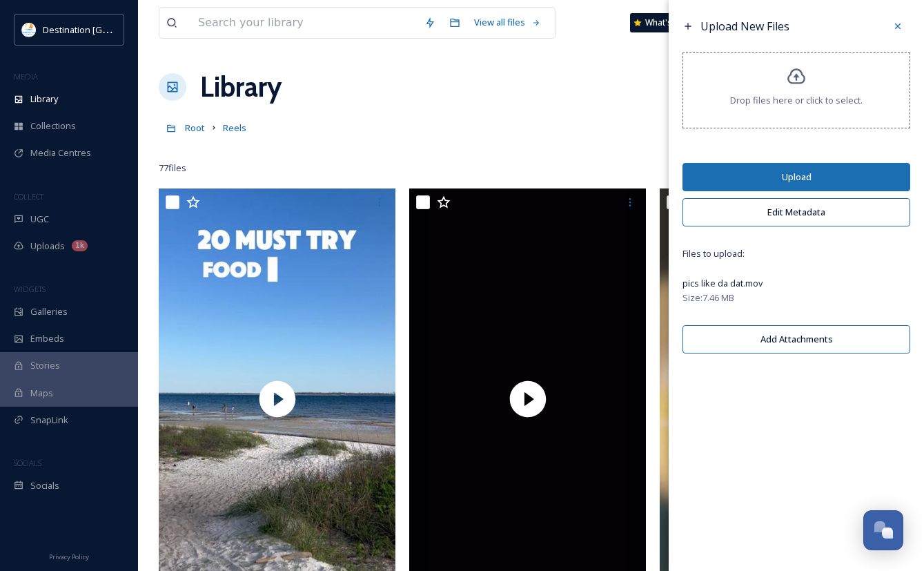  Describe the element at coordinates (507, 22) in the screenshot. I see `a: View all files` at that location.